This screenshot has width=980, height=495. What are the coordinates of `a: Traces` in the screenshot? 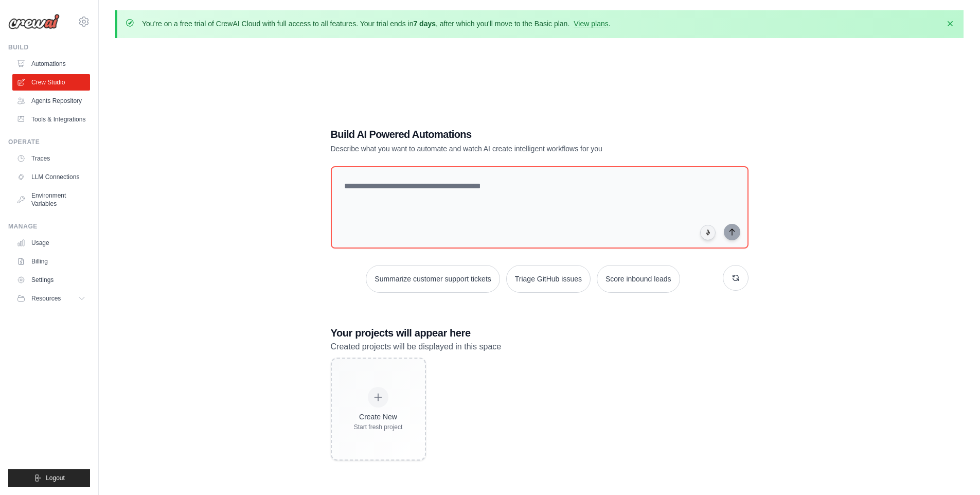 It's located at (51, 158).